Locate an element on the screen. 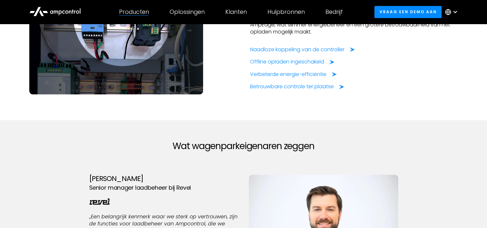  div: Naadloze koppeling van de controller is located at coordinates (297, 50).